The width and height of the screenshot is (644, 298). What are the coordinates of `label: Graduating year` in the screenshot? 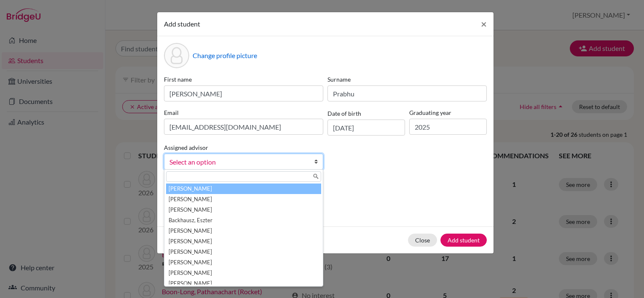 It's located at (448, 113).